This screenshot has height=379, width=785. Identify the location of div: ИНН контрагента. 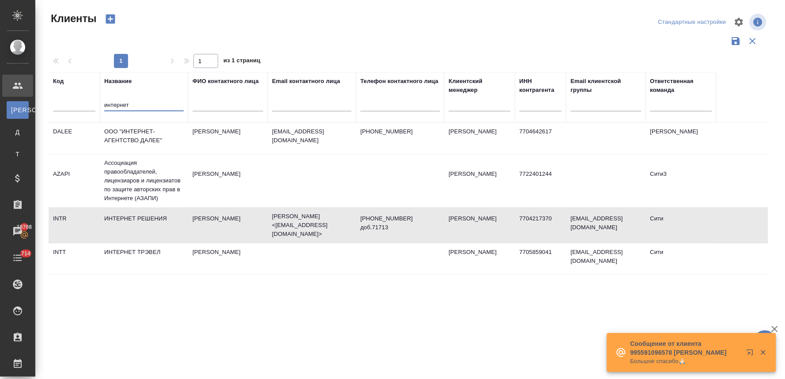
(541, 86).